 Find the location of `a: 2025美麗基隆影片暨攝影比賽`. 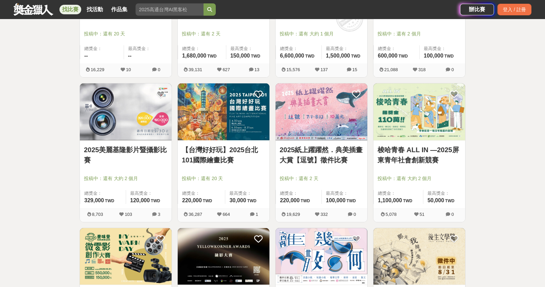

a: 2025美麗基隆影片暨攝影比賽 is located at coordinates (126, 155).